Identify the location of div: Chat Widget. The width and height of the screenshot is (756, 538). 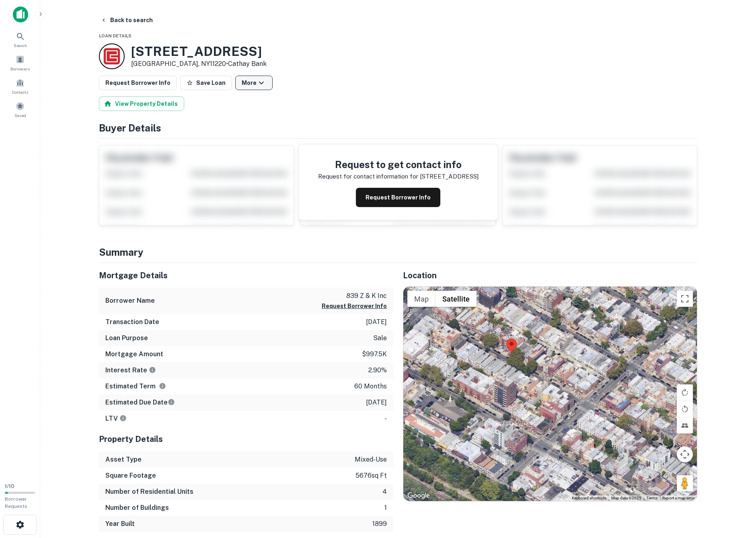
(736, 493).